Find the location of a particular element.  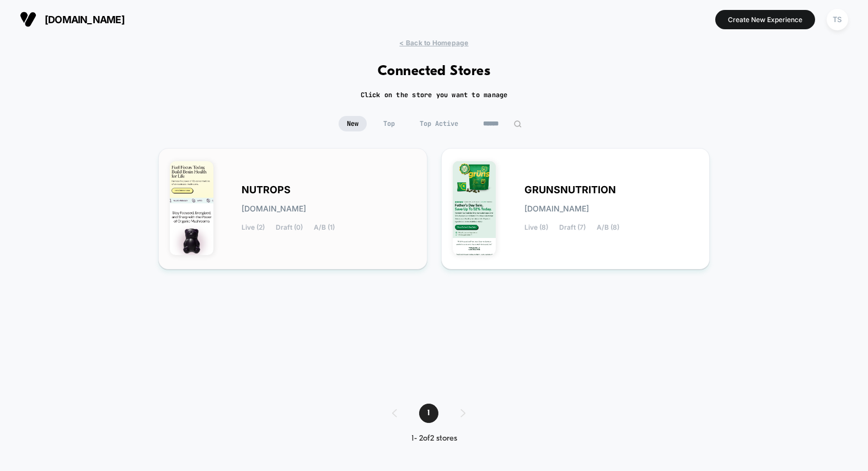

img: Visually logo is located at coordinates (28, 19).